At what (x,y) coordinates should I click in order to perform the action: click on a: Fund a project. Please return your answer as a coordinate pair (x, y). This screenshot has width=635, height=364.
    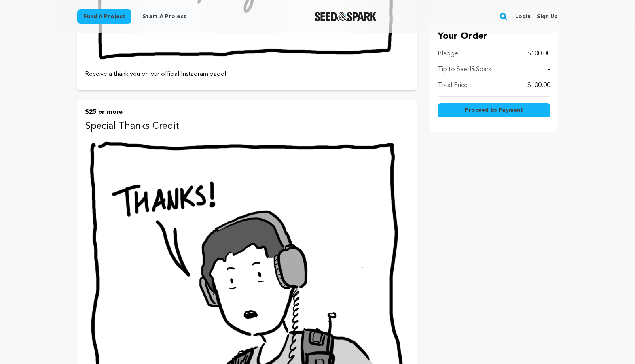
    Looking at the image, I should click on (104, 16).